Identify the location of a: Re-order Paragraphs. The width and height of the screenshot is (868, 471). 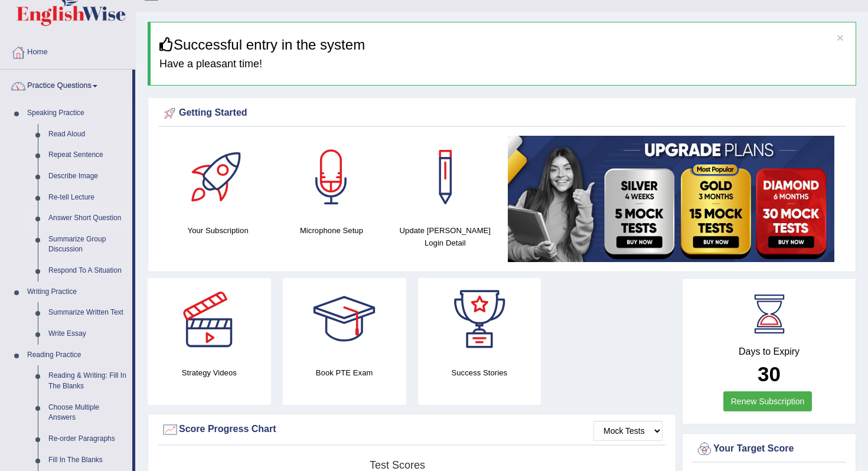
(88, 439).